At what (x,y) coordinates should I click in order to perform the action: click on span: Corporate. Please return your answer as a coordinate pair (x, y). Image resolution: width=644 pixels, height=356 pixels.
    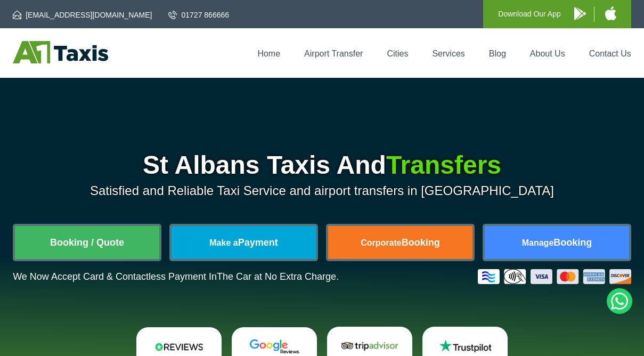
    Looking at the image, I should click on (380, 242).